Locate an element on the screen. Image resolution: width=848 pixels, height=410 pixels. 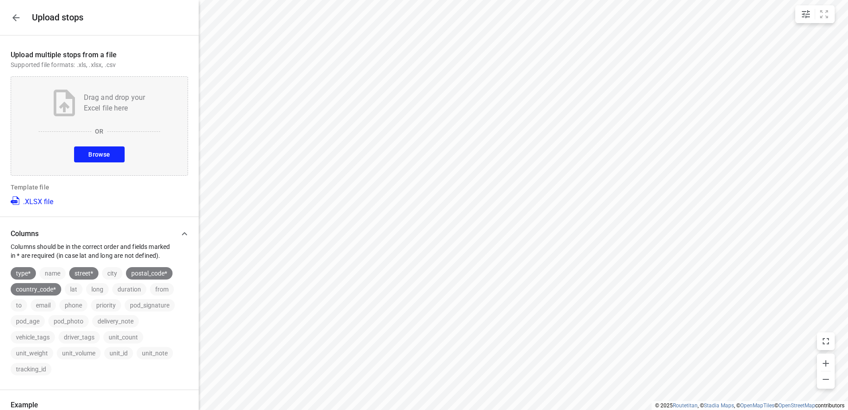
span: email is located at coordinates (43, 305).